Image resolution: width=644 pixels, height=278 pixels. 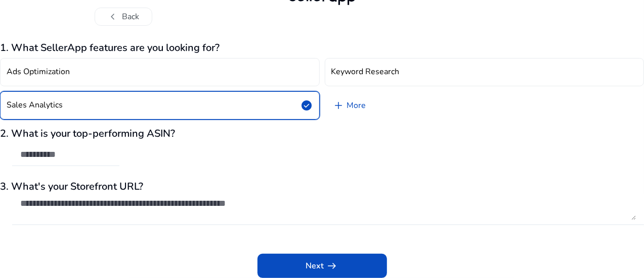 I want to click on a: More, so click(x=349, y=105).